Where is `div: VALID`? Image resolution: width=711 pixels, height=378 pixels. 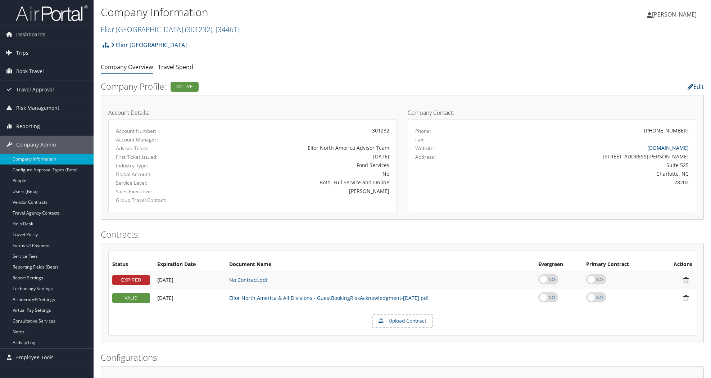 div: VALID is located at coordinates (131, 298).